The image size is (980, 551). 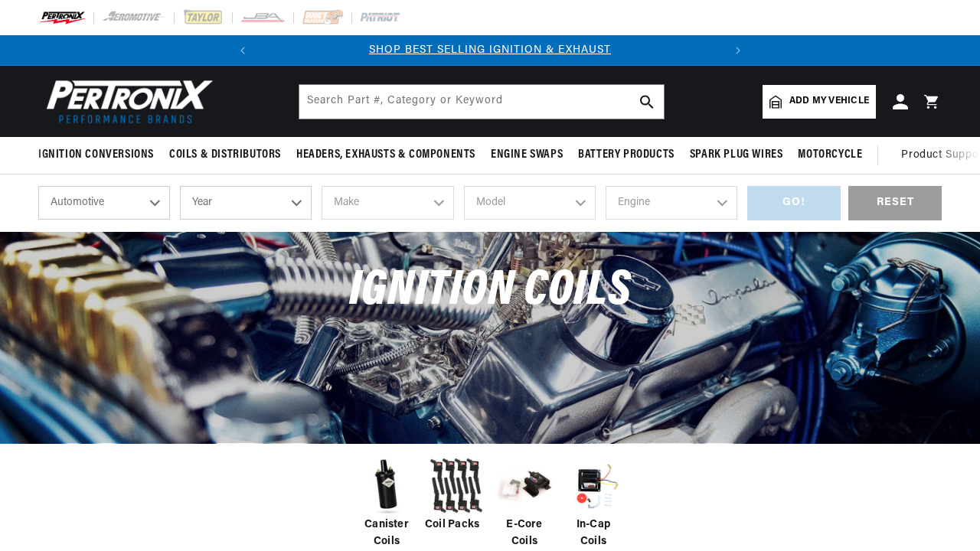 What do you see at coordinates (456, 494) in the screenshot?
I see `a: Coil Packs Coil Packs` at bounding box center [456, 494].